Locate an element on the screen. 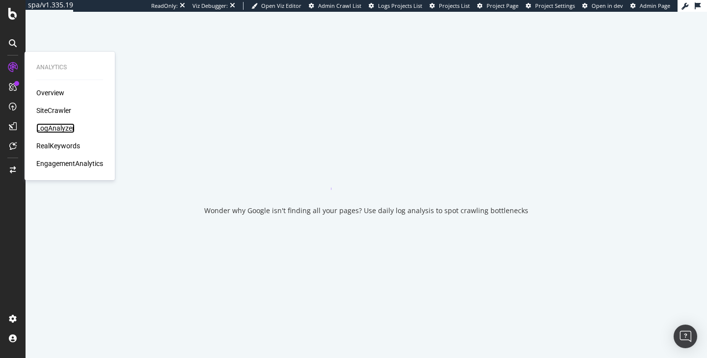 Image resolution: width=707 pixels, height=358 pixels. span: Open in dev is located at coordinates (608, 5).